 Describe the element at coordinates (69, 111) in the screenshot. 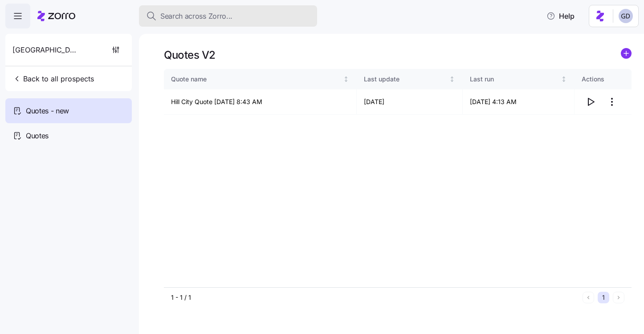

I see `a: Quotes - new` at that location.